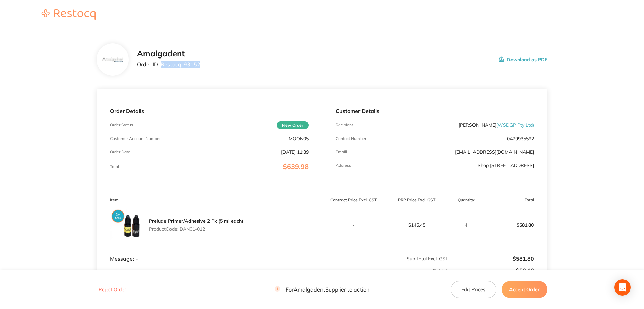 This screenshot has height=309, width=644. Describe the element at coordinates (120, 152) in the screenshot. I see `p: Order Date` at that location.